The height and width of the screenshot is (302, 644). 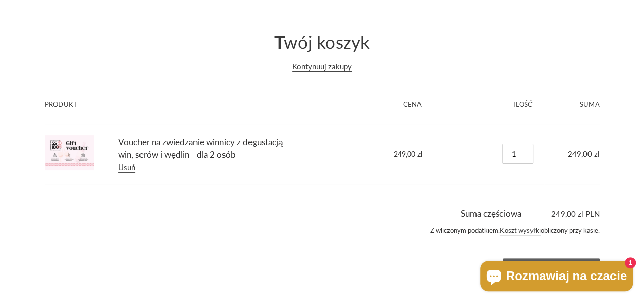 I want to click on span: Suma częściowa, so click(x=491, y=213).